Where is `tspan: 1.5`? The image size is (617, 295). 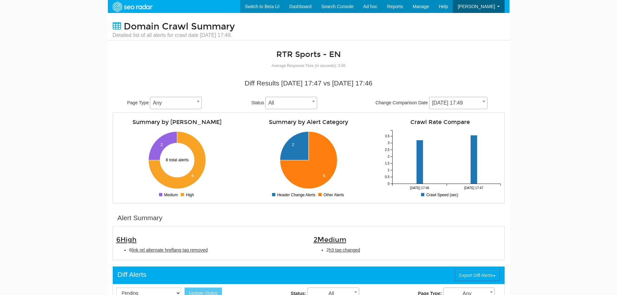 tspan: 1.5 is located at coordinates (387, 163).